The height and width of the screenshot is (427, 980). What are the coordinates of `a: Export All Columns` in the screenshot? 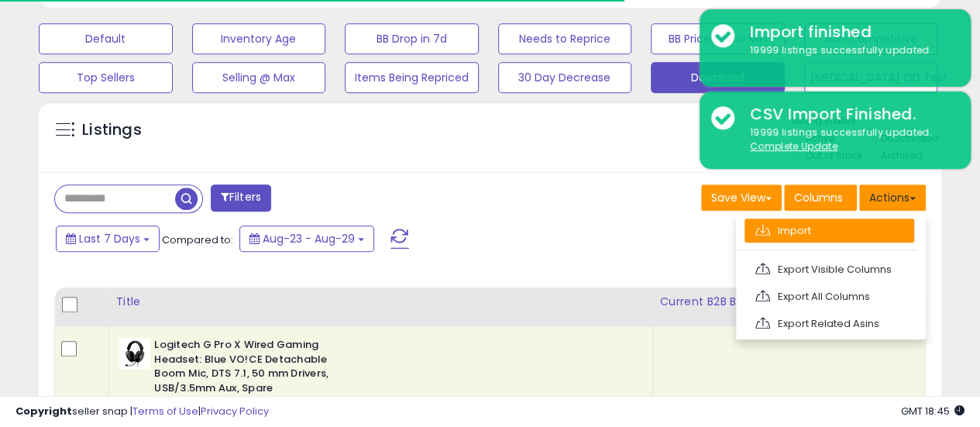 It's located at (829, 296).